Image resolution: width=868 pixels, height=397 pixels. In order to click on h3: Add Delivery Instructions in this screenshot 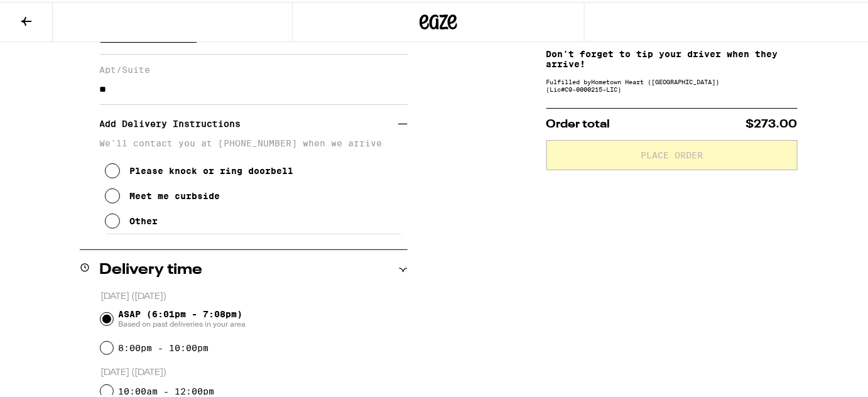, I will do `click(249, 122)`.